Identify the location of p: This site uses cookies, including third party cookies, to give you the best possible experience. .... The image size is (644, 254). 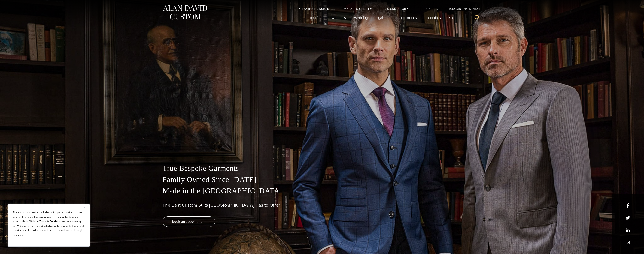
(49, 224).